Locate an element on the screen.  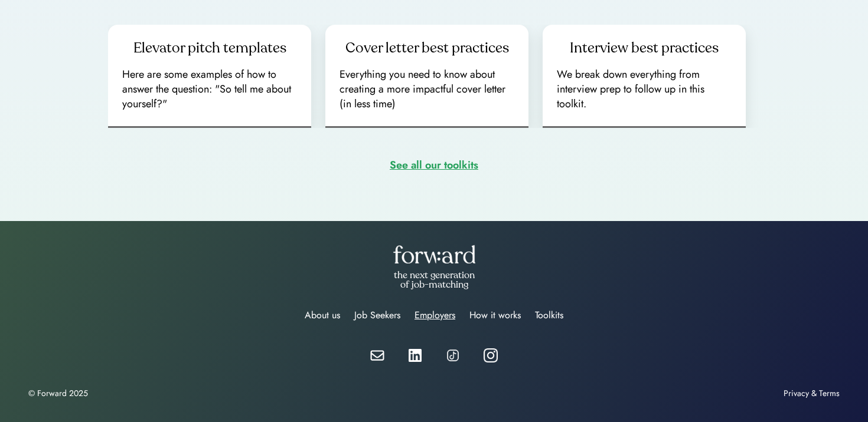
div: Job Seekers is located at coordinates (377, 316).